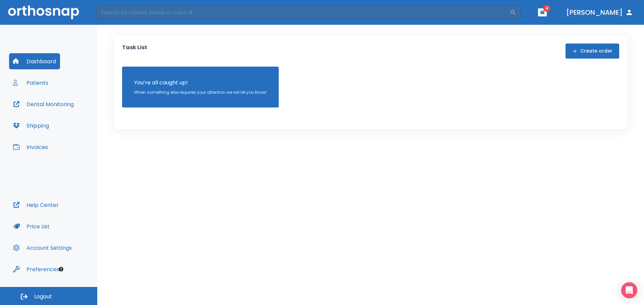 The image size is (644, 305). What do you see at coordinates (135, 51) in the screenshot?
I see `p: Task List` at bounding box center [135, 51].